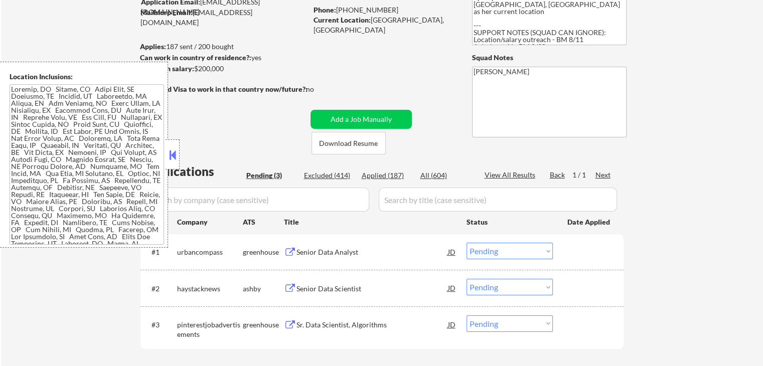  I want to click on button: Download Resume, so click(349, 143).